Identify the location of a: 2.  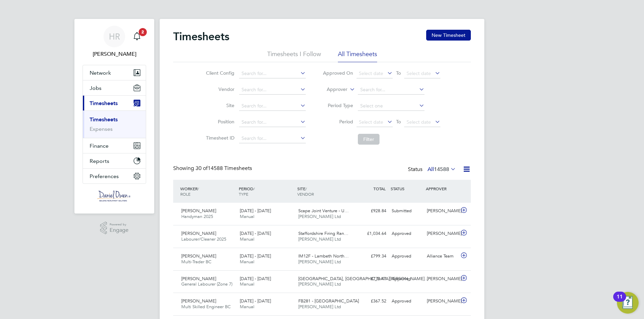
(137, 36).